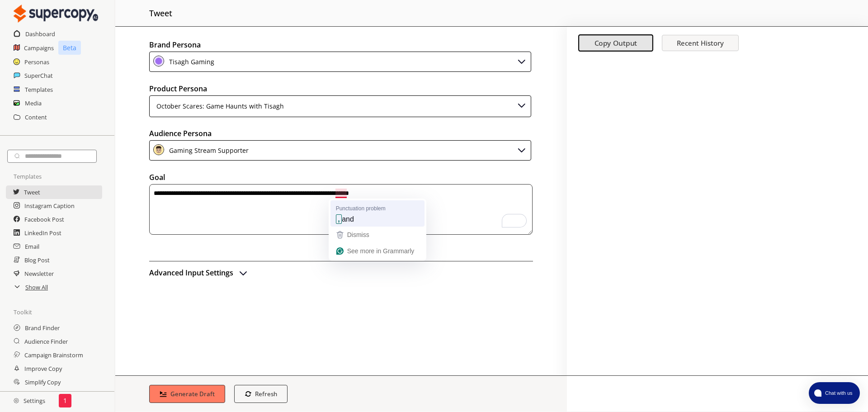 This screenshot has height=412, width=868. I want to click on a: Templates, so click(39, 89).